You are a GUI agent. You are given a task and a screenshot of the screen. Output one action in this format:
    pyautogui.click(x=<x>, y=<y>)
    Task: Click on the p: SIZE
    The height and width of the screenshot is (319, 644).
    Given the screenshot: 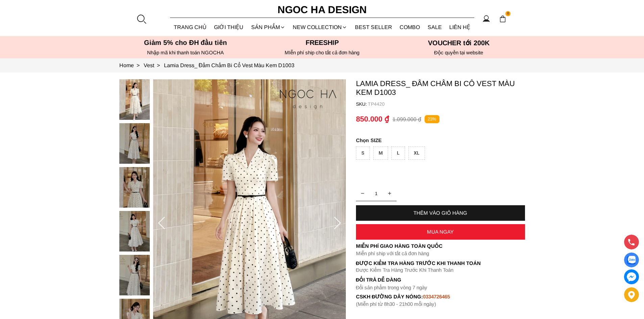 What is the action you would take?
    pyautogui.click(x=440, y=140)
    